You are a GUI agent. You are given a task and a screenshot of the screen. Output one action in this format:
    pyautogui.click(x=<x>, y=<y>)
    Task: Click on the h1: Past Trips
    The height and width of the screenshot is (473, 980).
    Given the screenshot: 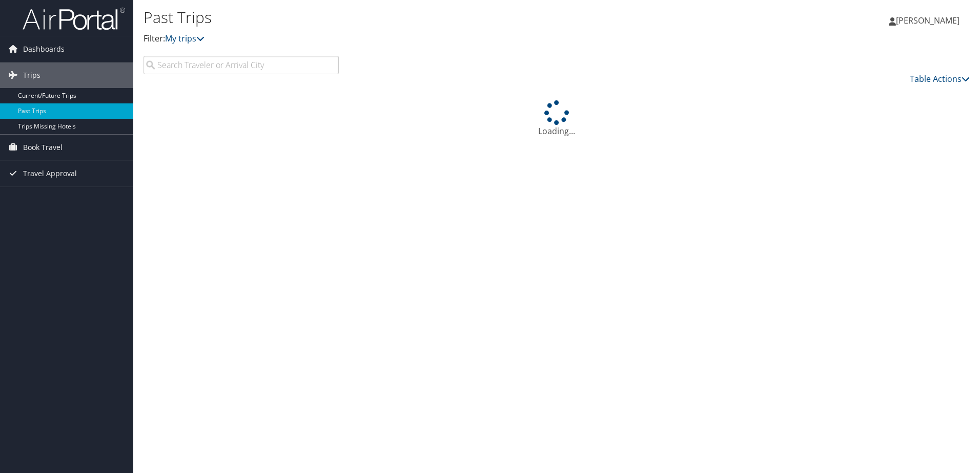 What is the action you would take?
    pyautogui.click(x=419, y=18)
    